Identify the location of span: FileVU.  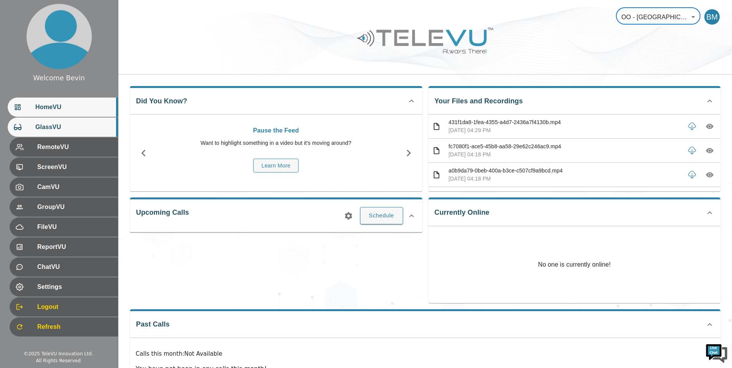
(75, 227).